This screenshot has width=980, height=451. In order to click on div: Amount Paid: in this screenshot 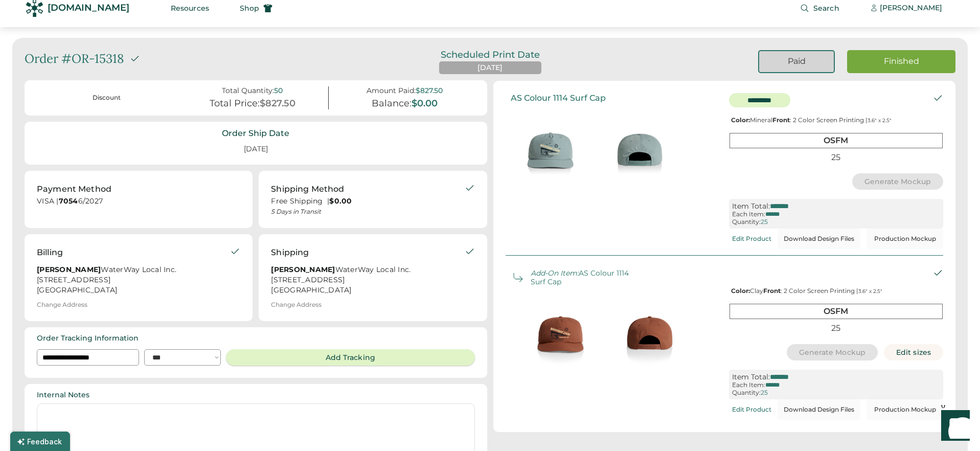, I will do `click(391, 90)`.